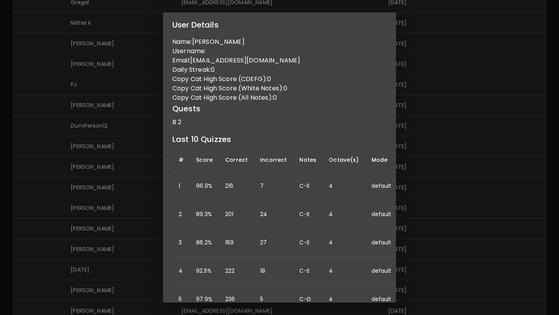  What do you see at coordinates (236, 160) in the screenshot?
I see `th: Correct` at bounding box center [236, 160].